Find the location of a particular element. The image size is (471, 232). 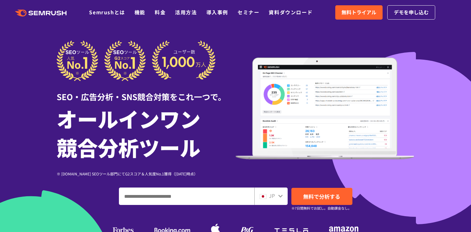

a: 料金 is located at coordinates (160, 12).